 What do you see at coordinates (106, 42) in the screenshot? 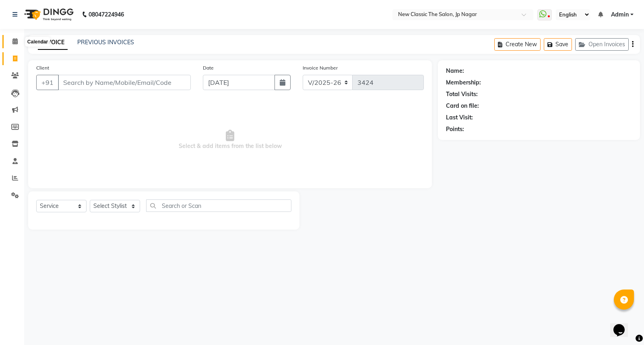
I see `a: PREVIOUS INVOICES` at bounding box center [106, 42].